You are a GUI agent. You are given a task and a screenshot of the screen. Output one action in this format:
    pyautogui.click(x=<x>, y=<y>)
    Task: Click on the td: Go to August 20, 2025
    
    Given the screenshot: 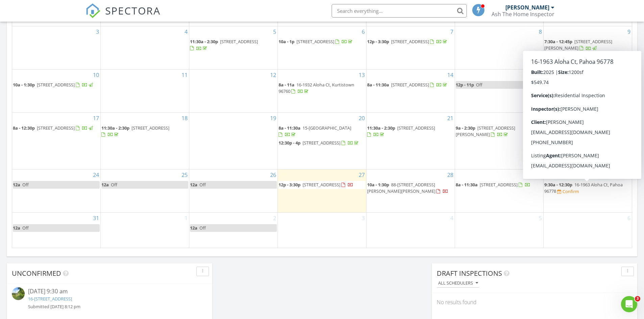 What is the action you would take?
    pyautogui.click(x=322, y=141)
    